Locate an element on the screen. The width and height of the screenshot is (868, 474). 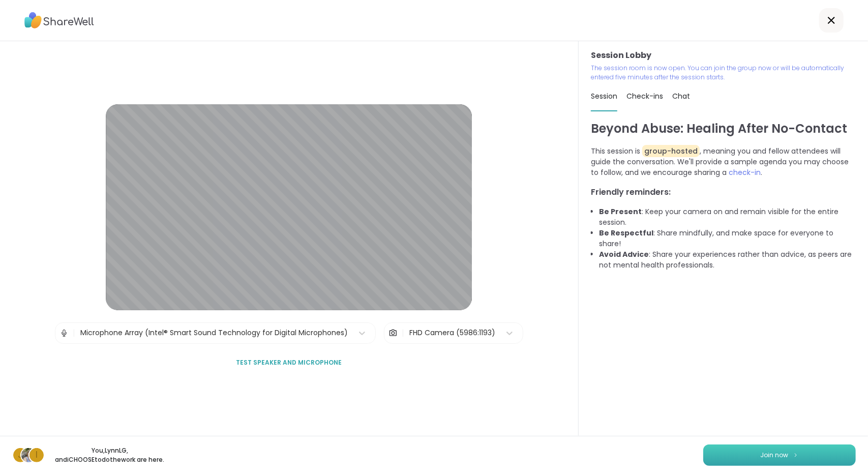
b: Be Respectful is located at coordinates (626, 233).